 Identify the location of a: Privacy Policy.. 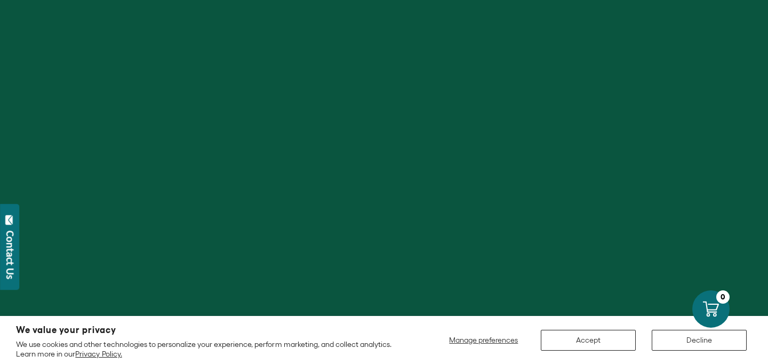
(98, 354).